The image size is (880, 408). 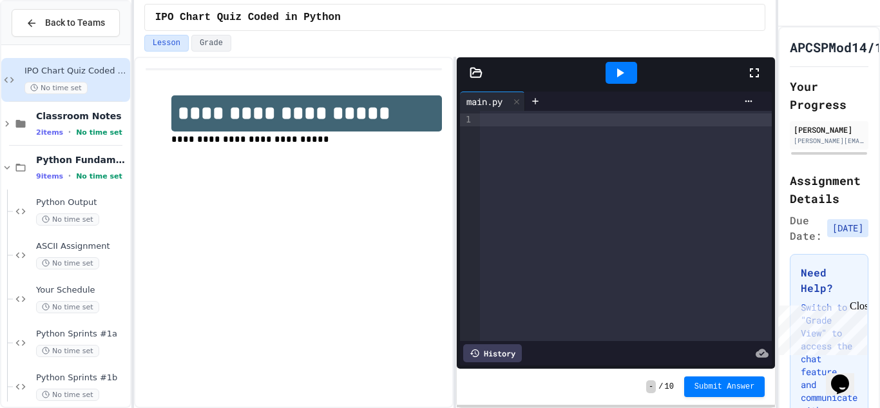 I want to click on span: Python Sprints #1a, so click(x=82, y=334).